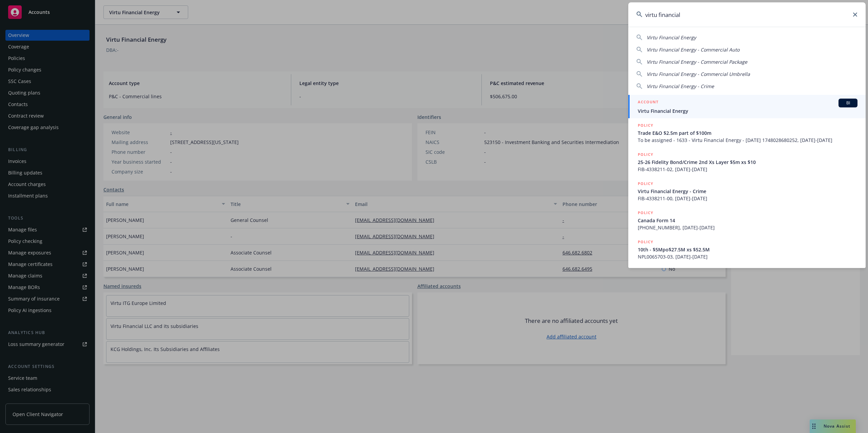 The height and width of the screenshot is (433, 868). Describe the element at coordinates (848, 103) in the screenshot. I see `span: BI` at that location.